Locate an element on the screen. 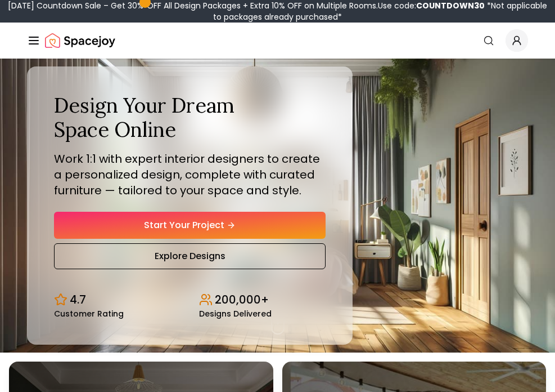 The image size is (555, 392). nav: Global is located at coordinates (277, 41).